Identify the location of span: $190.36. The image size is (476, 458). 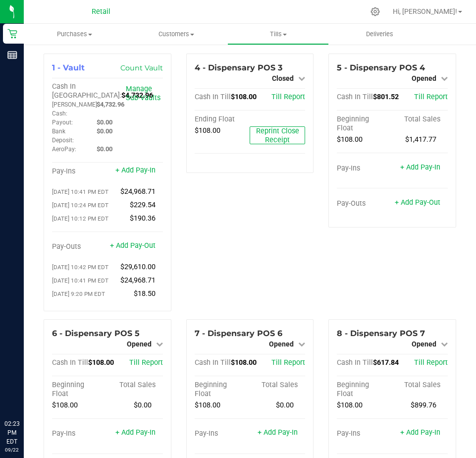
(143, 218).